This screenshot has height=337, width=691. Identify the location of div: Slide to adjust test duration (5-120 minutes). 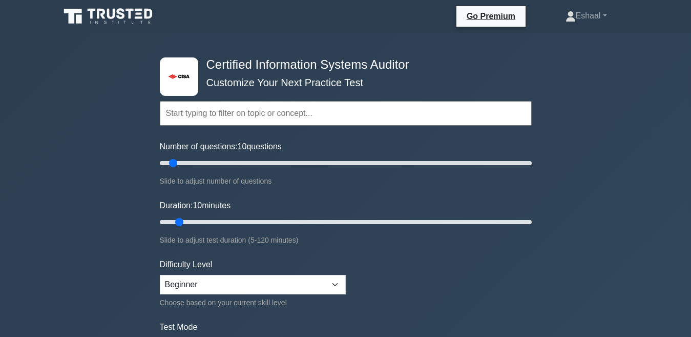
(346, 240).